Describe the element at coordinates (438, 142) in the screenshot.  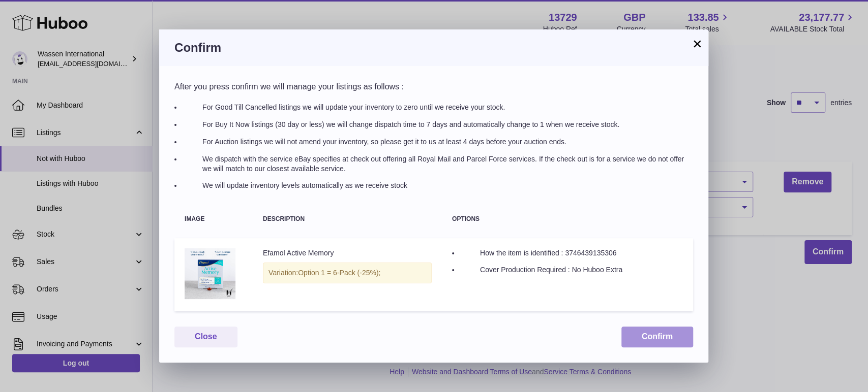
I see `li: For Auction listings we will not amend your inventory, so please get it to us at least 4 days bef...` at that location.